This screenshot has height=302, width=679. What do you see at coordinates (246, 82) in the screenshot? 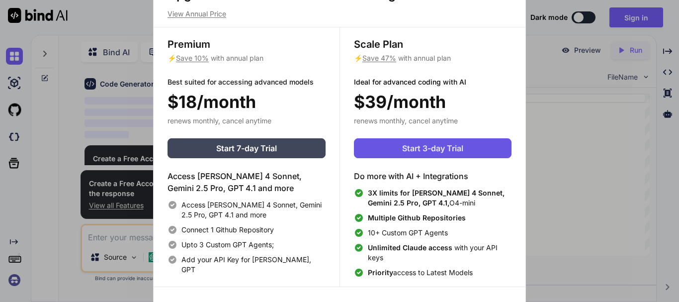
I see `p: Best suited for accessing advanced models` at bounding box center [246, 82].